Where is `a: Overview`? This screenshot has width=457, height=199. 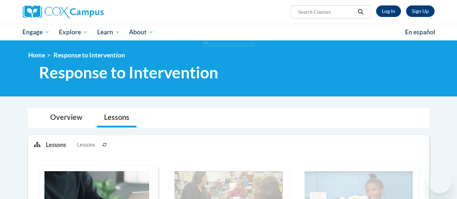 a: Overview is located at coordinates (66, 118).